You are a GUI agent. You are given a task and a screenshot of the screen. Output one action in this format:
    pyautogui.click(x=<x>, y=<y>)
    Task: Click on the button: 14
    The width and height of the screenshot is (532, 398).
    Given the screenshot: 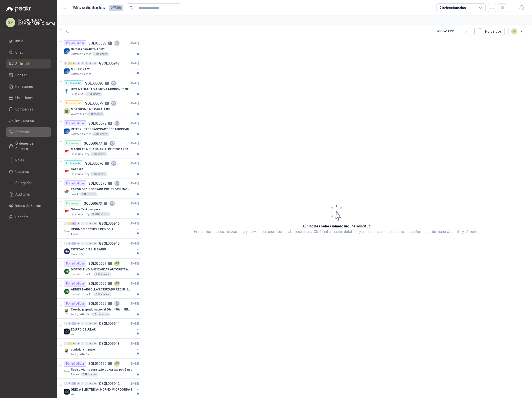 What is the action you would take?
    pyautogui.click(x=517, y=31)
    